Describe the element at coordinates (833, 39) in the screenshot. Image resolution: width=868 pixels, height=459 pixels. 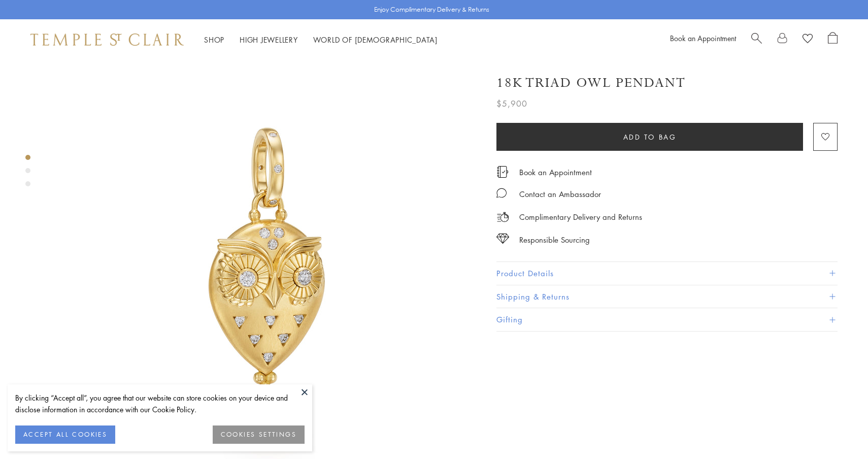
I see `a: Open Shopping Bag` at that location.